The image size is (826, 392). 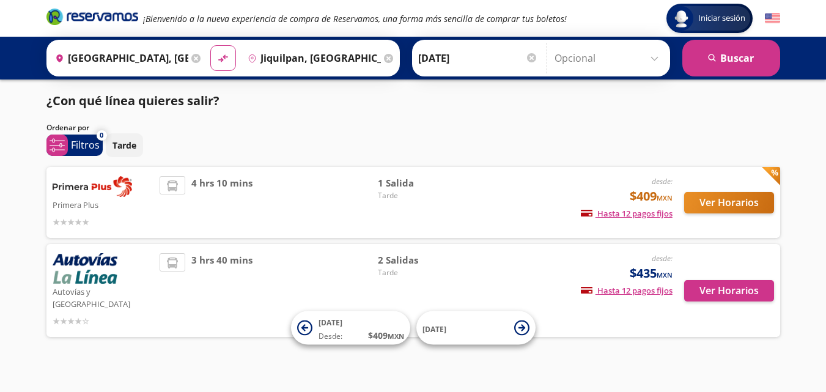 What do you see at coordinates (386, 335) in the screenshot?
I see `span: $ 409` at bounding box center [386, 335].